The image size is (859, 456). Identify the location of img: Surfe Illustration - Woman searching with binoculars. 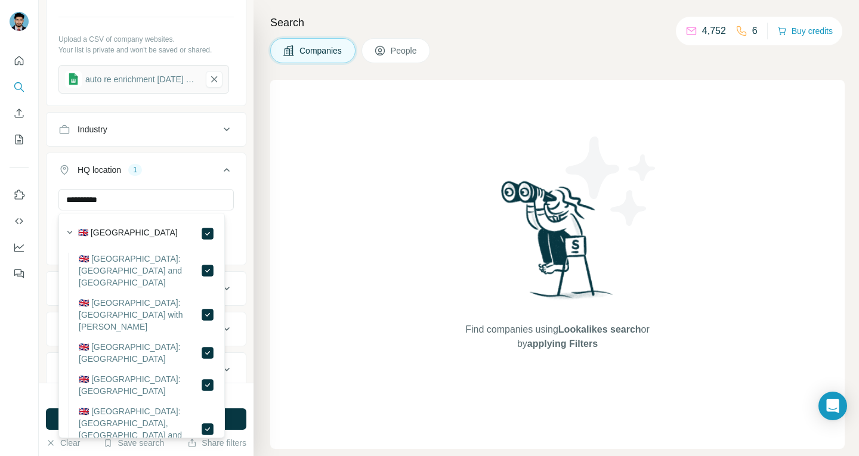
(558, 244).